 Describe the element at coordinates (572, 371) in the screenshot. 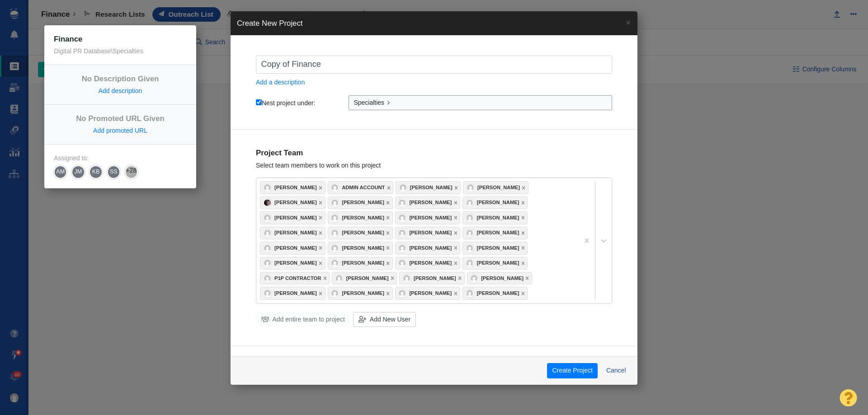

I see `button: Create Project` at that location.